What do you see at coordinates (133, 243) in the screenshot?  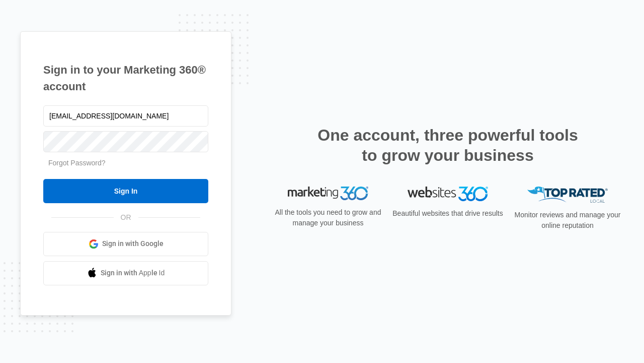 I see `span: Sign in with Google` at bounding box center [133, 243].